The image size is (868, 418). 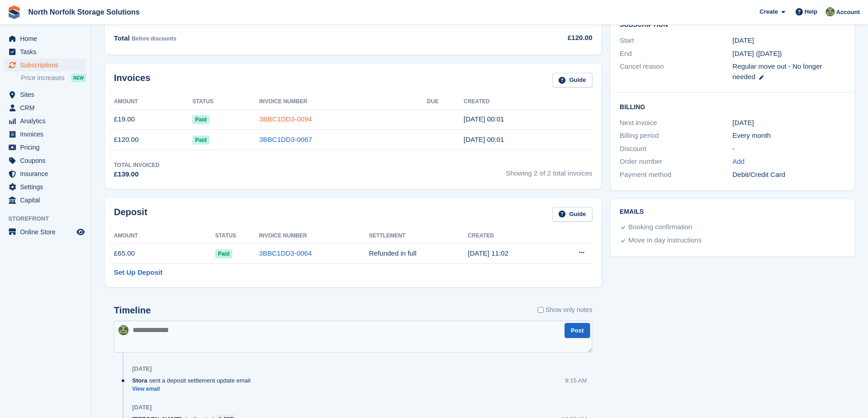 I want to click on span: Regular move out - No longer needed, so click(x=777, y=72).